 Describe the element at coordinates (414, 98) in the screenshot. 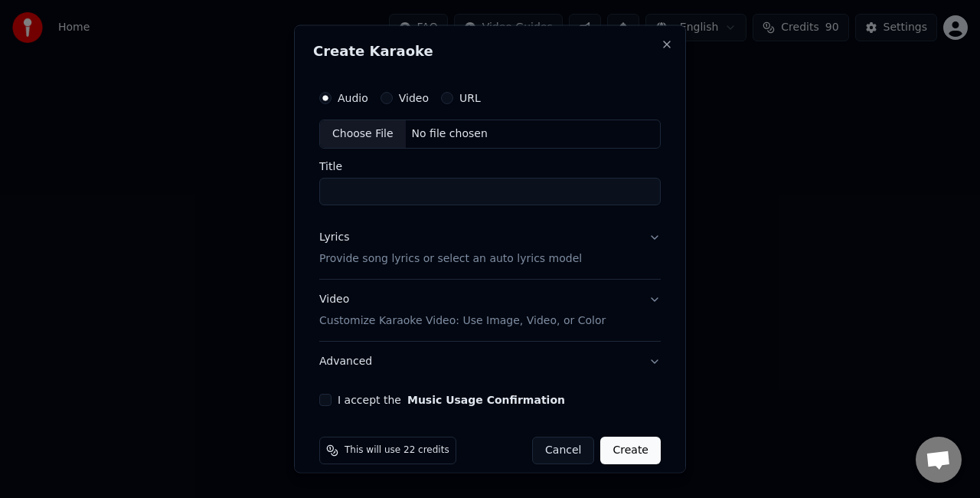

I see `label: Video` at that location.